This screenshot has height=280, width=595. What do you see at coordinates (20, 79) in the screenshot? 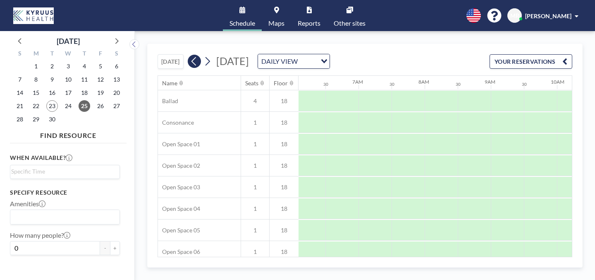
I see `span: Sunday, September 7, 2025` at bounding box center [20, 79].